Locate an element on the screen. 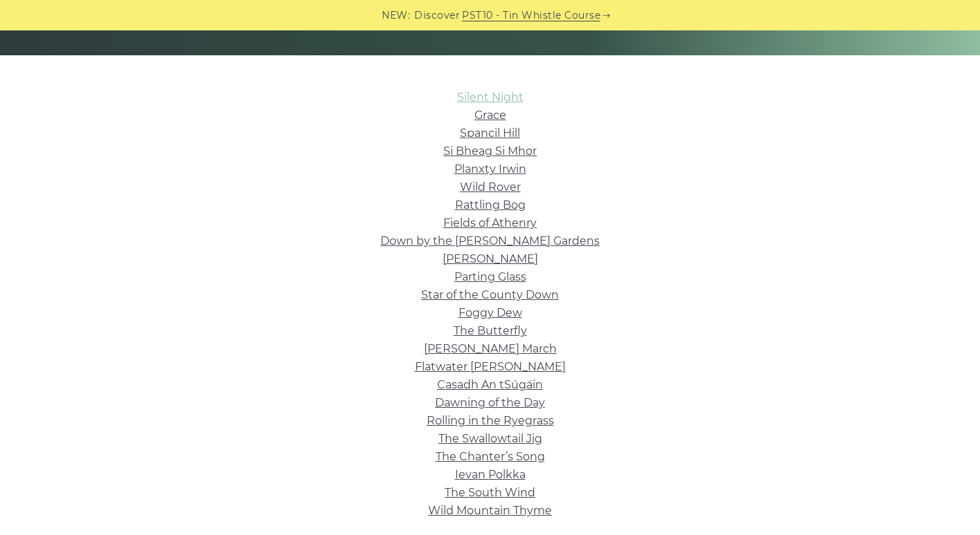 This screenshot has height=535, width=980. a: Rattling Bog is located at coordinates (490, 204).